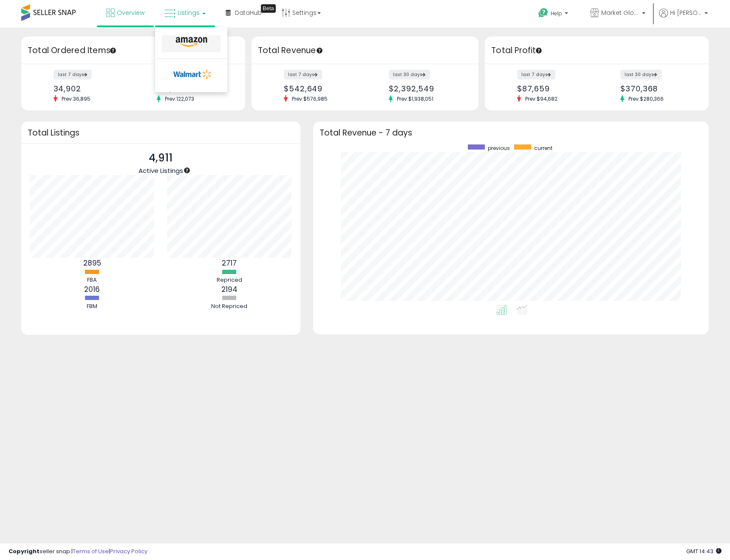 This screenshot has height=560, width=730. I want to click on div: Not Repriced, so click(229, 306).